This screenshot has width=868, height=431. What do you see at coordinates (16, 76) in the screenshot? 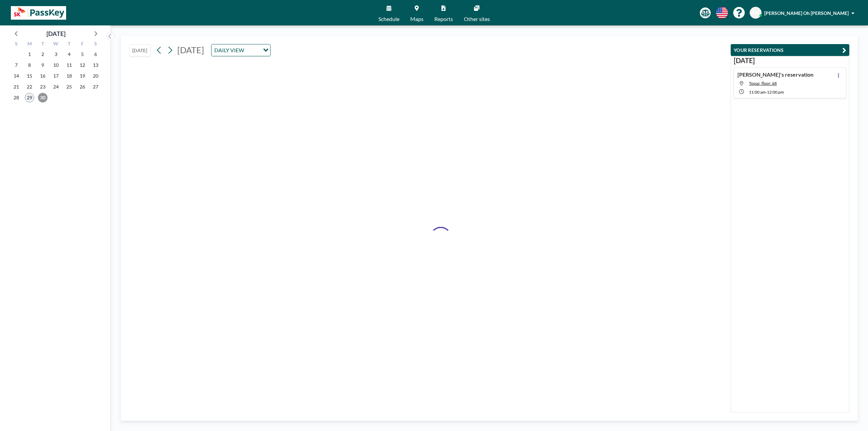
I see `span: Sunday, September 14, 2025` at bounding box center [16, 76].